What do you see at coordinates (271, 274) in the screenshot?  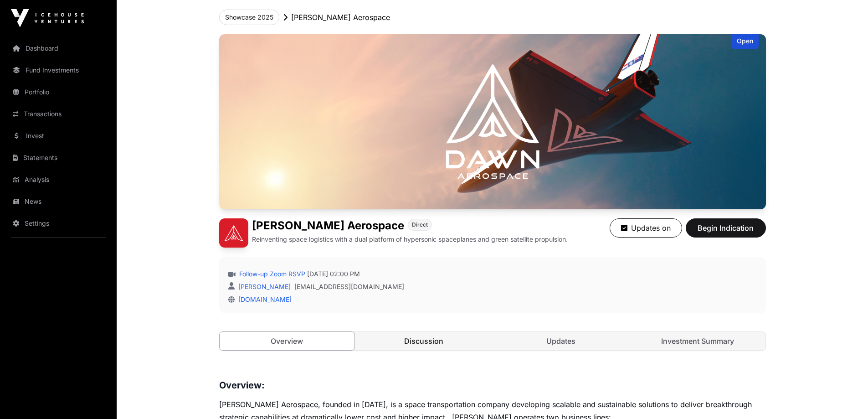 I see `a: Follow-up Zoom RSVP` at bounding box center [271, 274].